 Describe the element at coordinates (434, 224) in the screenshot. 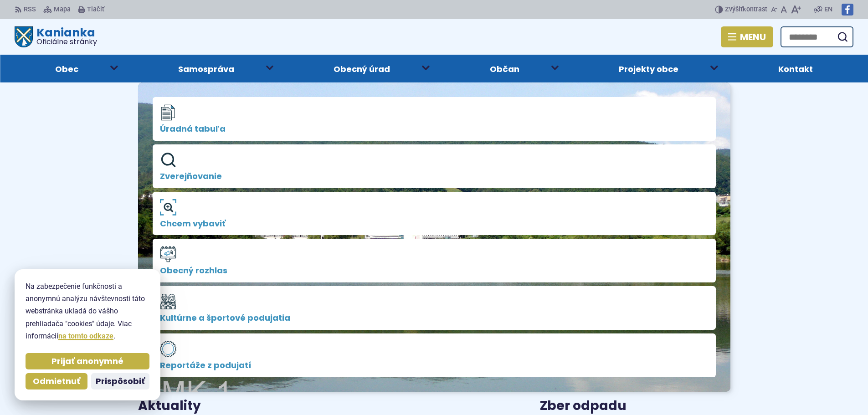

I see `span: Chcem vybaviť` at that location.